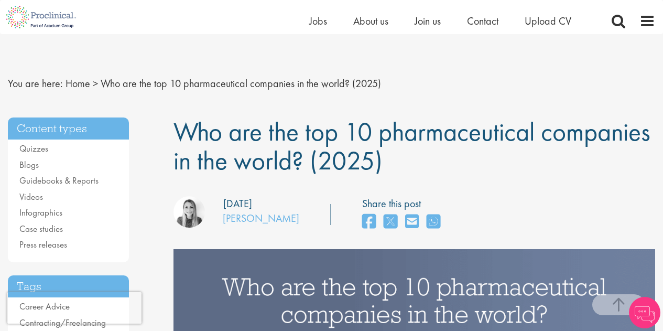  What do you see at coordinates (29, 164) in the screenshot?
I see `a: Blogs` at bounding box center [29, 164].